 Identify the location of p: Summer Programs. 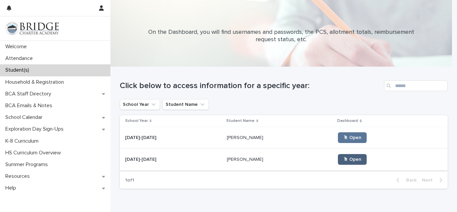
(28, 164).